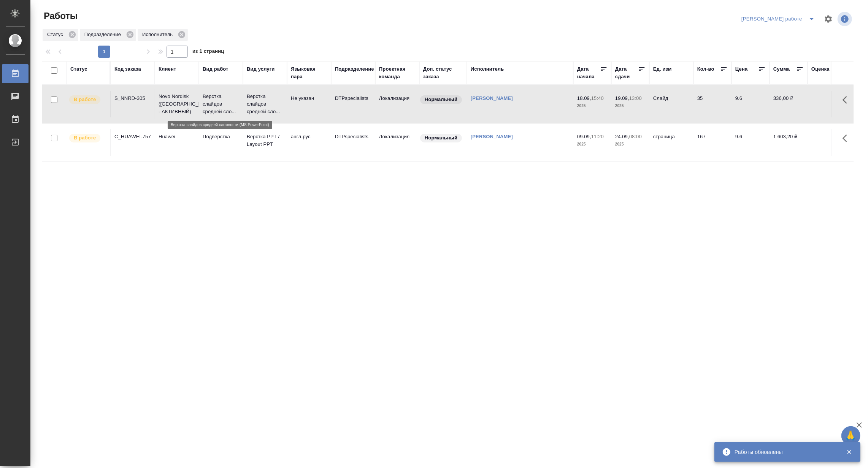 The width and height of the screenshot is (868, 468). I want to click on div: C_HUAWEI-757, so click(133, 137).